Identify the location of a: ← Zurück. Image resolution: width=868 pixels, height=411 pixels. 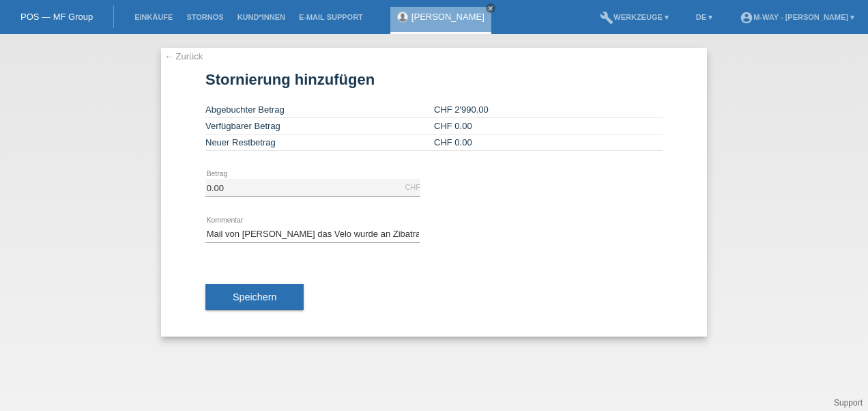
(183, 56).